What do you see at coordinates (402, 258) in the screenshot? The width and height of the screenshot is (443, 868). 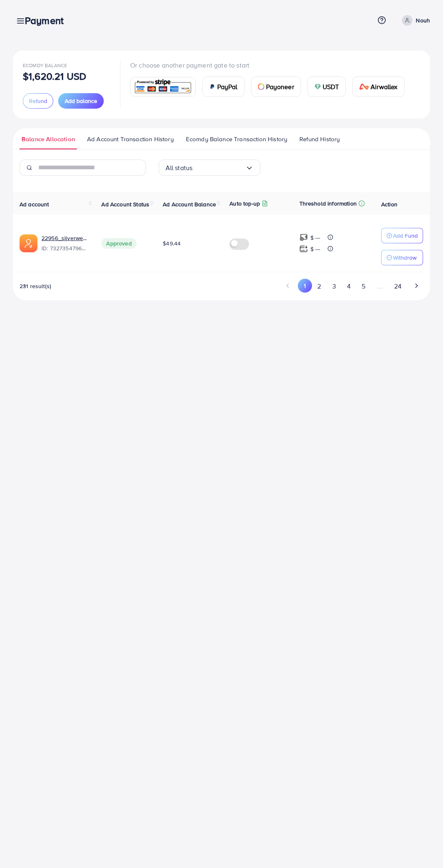 I see `button: Withdraw` at bounding box center [402, 258].